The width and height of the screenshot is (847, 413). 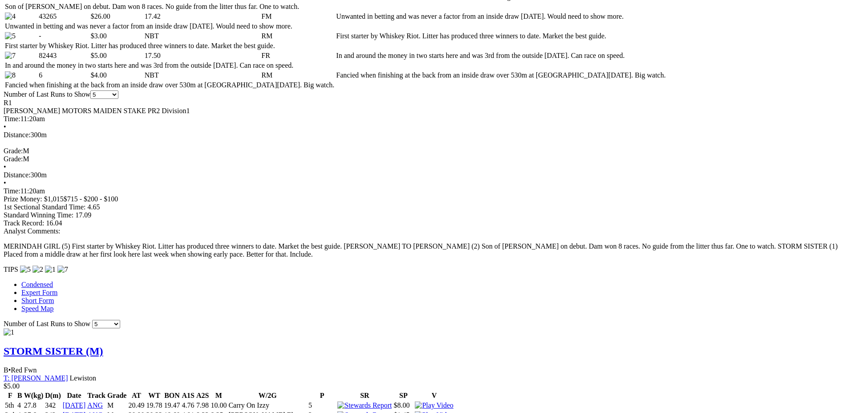 What do you see at coordinates (54, 223) in the screenshot?
I see `span: 16.04` at bounding box center [54, 223].